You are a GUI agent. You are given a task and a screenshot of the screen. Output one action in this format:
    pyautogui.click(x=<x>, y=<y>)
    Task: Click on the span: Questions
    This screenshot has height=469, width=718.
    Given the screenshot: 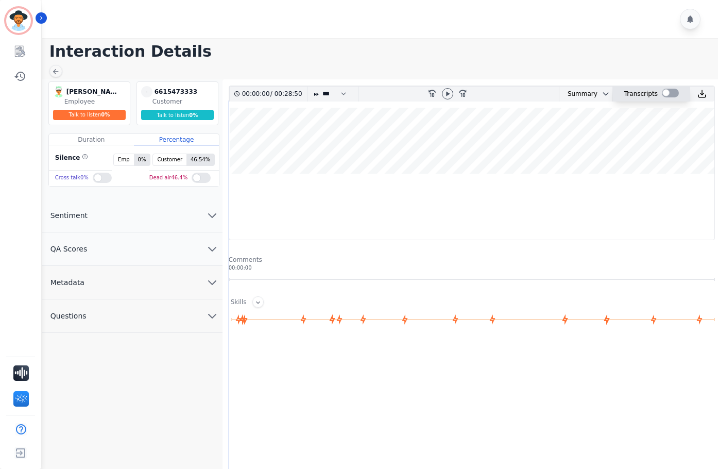 What is the action you would take?
    pyautogui.click(x=69, y=316)
    